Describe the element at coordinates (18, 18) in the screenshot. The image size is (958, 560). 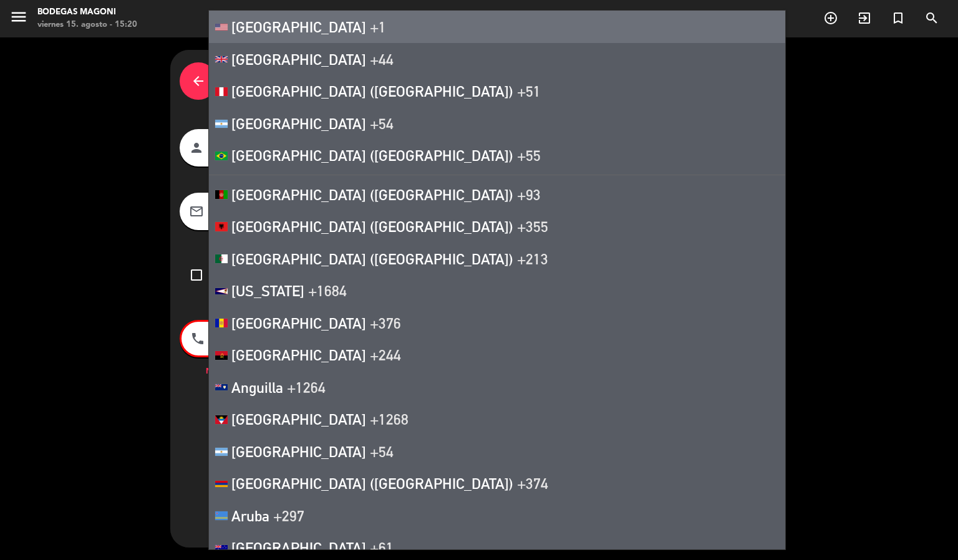
I see `button: menu` at that location.